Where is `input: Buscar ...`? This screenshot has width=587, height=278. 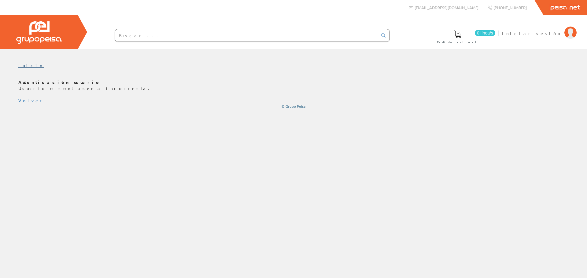 input: Buscar ... is located at coordinates (246, 35).